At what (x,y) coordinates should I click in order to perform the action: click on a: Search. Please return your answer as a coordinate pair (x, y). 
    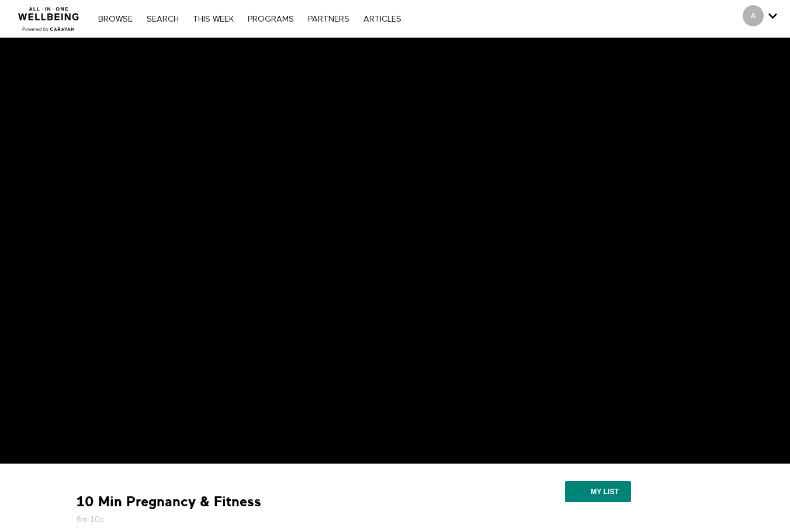
    Looking at the image, I should click on (162, 19).